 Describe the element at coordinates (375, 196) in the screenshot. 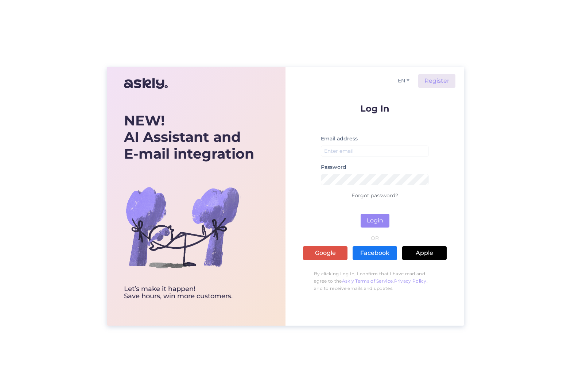

I see `a: Forgot password?` at that location.